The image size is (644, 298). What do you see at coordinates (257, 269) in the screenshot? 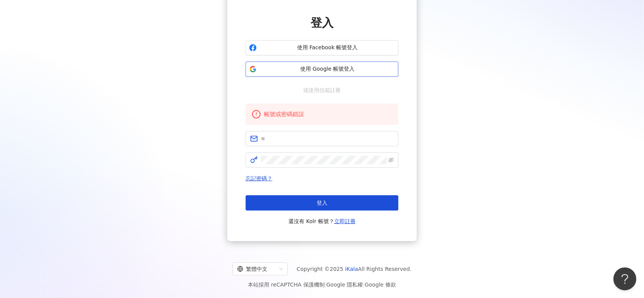
I see `div: 繁體中文` at bounding box center [257, 269].